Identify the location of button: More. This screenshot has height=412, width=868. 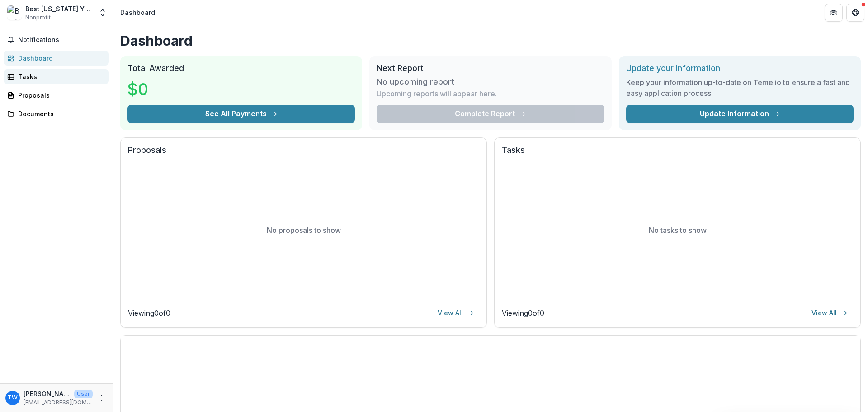
(101, 398).